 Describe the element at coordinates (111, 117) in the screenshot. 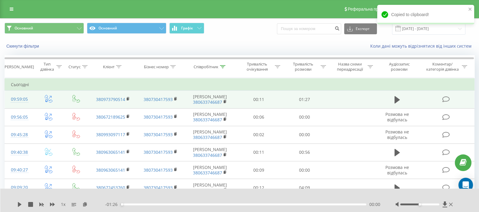

I see `a: 380672189625` at that location.